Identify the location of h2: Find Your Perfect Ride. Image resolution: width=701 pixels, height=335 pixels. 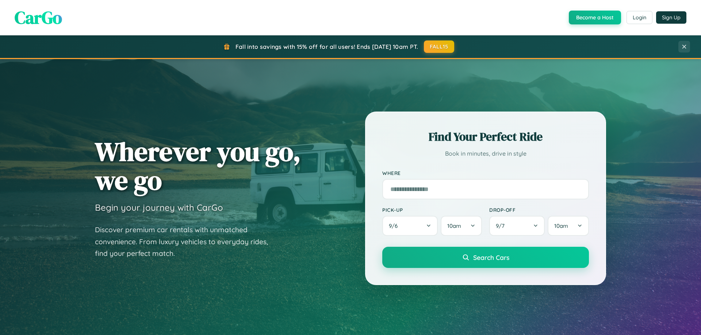
(485, 137).